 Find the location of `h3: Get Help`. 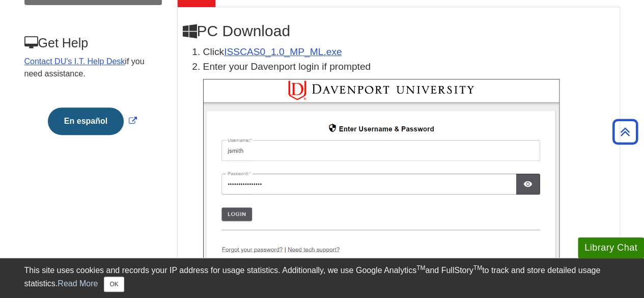

h3: Get Help is located at coordinates (93, 43).